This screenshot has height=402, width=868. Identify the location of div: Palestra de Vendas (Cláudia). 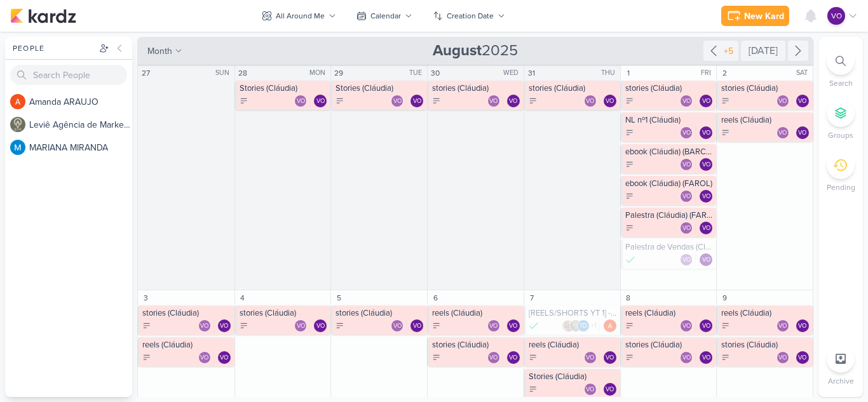
(670, 247).